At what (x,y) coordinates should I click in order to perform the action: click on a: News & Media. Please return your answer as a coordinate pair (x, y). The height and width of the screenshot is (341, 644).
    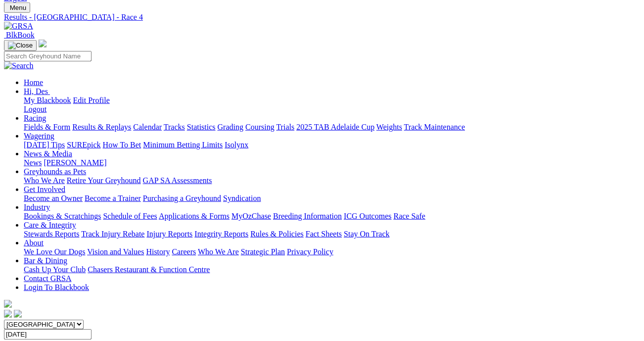
    Looking at the image, I should click on (48, 153).